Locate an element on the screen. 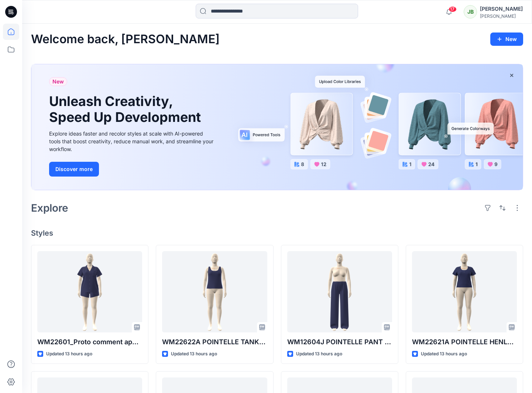 The height and width of the screenshot is (393, 532). p: WM12604J POINTELLE PANT - FAUX FLY & BUTTONS + PICOT_COLORWAY (1) is located at coordinates (340, 342).